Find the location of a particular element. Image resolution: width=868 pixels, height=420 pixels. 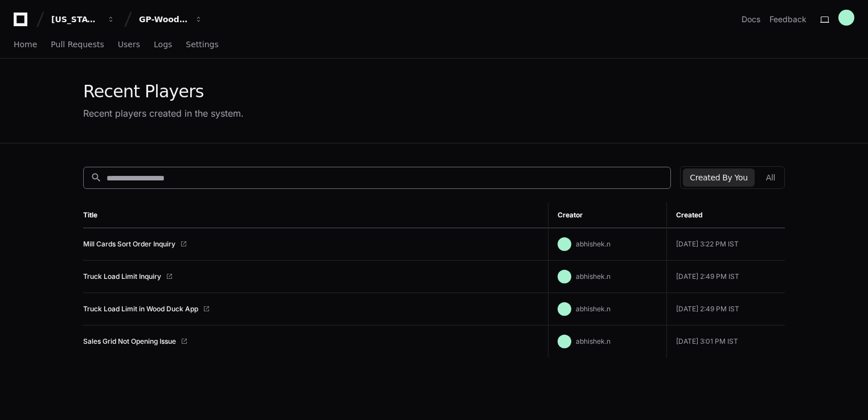

span: Settings is located at coordinates (202, 44).